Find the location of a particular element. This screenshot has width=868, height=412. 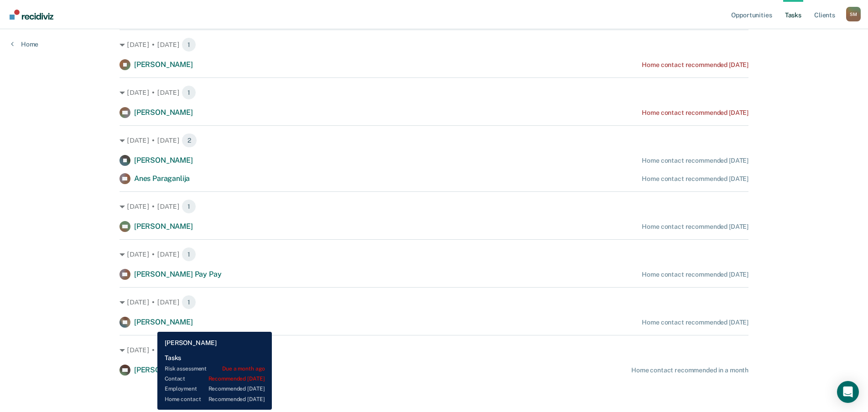

button: Profile dropdown button is located at coordinates (853, 14).